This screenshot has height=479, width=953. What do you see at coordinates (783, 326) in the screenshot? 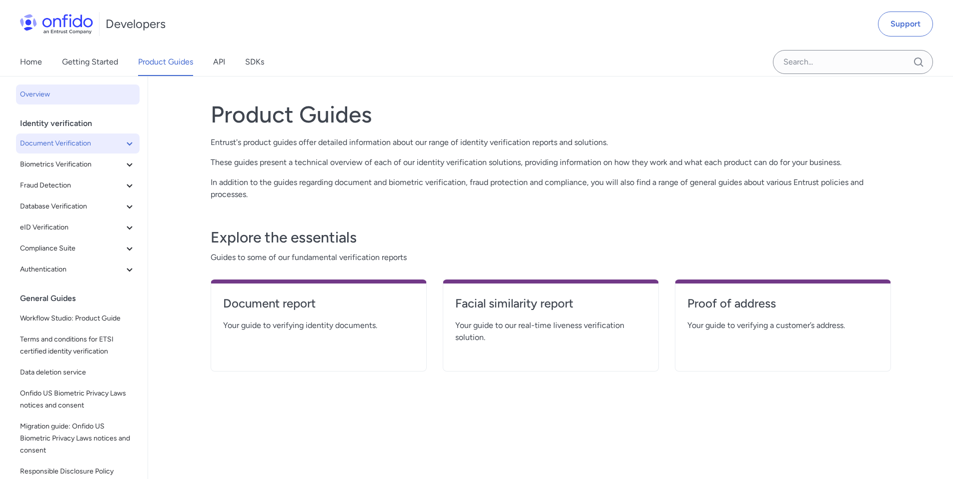
I see `span: Your guide to verifying a customer’s address.` at bounding box center [783, 326].